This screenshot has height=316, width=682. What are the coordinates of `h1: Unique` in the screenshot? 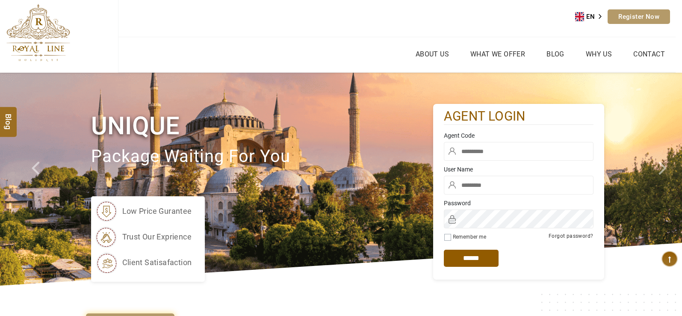 It's located at (262, 126).